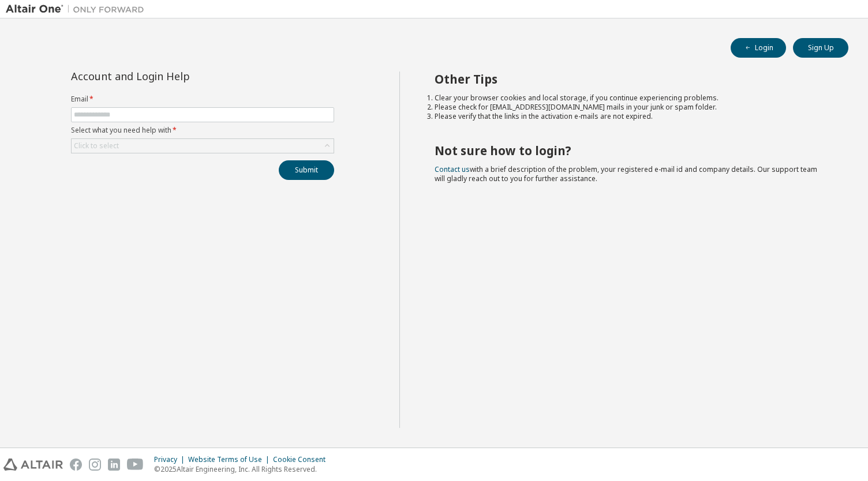  What do you see at coordinates (631, 79) in the screenshot?
I see `h2: Other Tips` at bounding box center [631, 79].